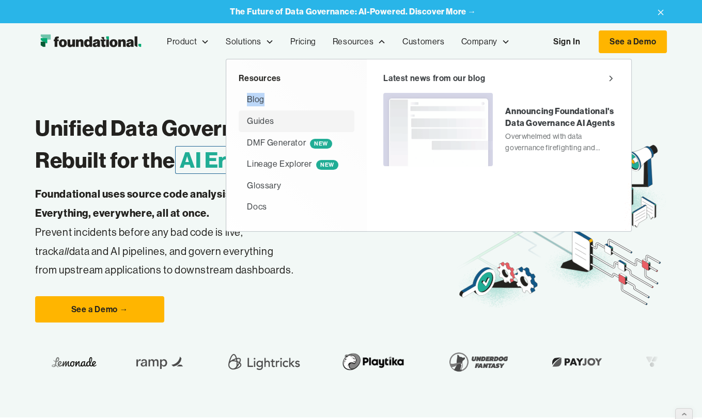  I want to click on img: Lemonade, so click(72, 362).